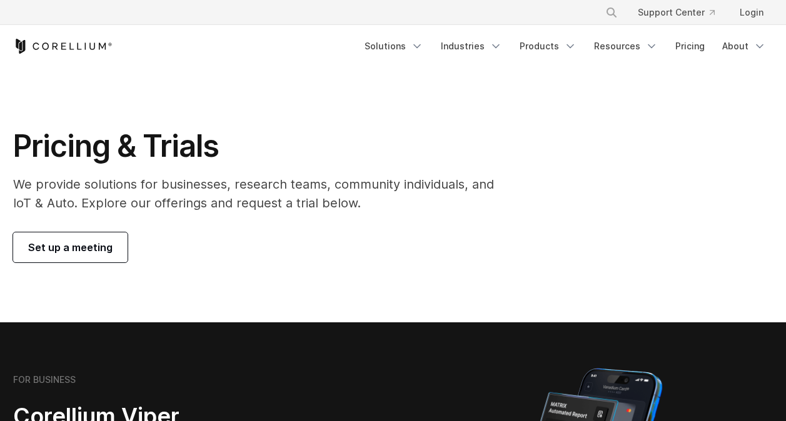 The width and height of the screenshot is (786, 421). I want to click on a: Corellium Home, so click(63, 46).